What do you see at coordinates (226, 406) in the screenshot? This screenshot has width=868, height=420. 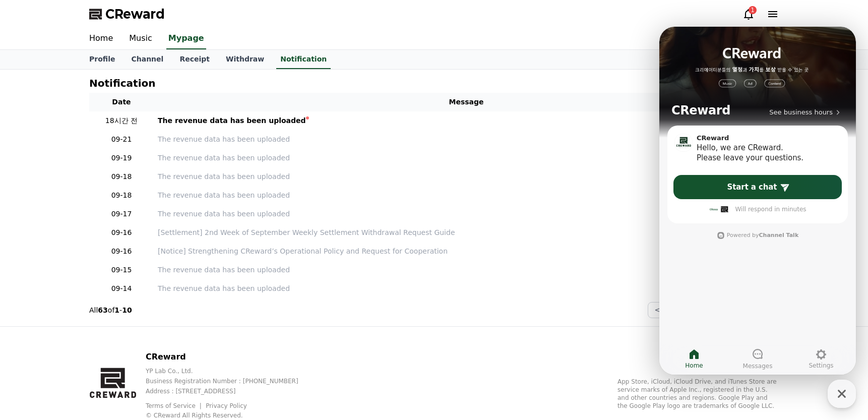 I see `a: Privacy Policy` at bounding box center [226, 406].